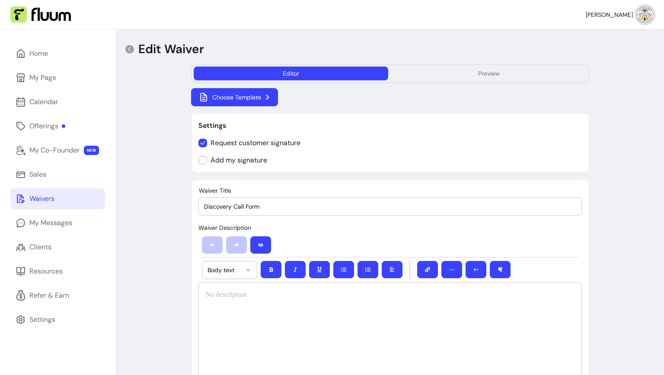 This screenshot has width=664, height=375. What do you see at coordinates (225, 228) in the screenshot?
I see `span: Waiver Description` at bounding box center [225, 228].